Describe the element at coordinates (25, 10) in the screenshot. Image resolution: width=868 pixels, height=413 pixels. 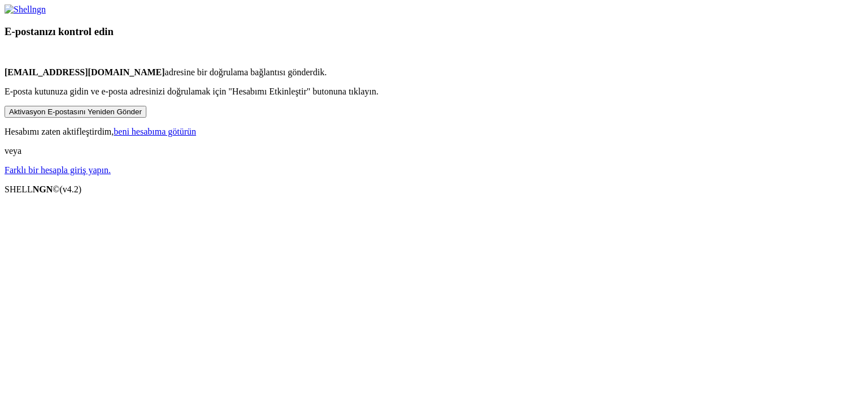
I see `img: Shellngn` at that location.